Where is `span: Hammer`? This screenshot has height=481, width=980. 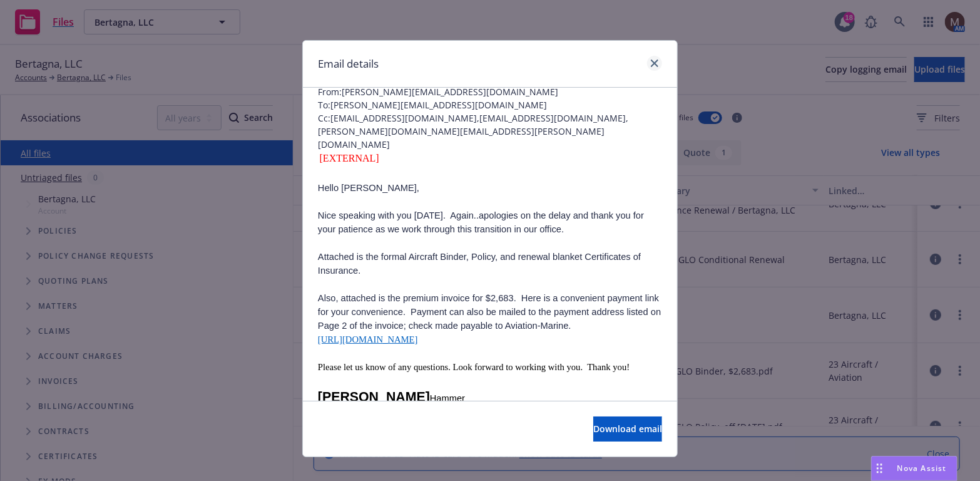 span: Hammer is located at coordinates (447, 398).